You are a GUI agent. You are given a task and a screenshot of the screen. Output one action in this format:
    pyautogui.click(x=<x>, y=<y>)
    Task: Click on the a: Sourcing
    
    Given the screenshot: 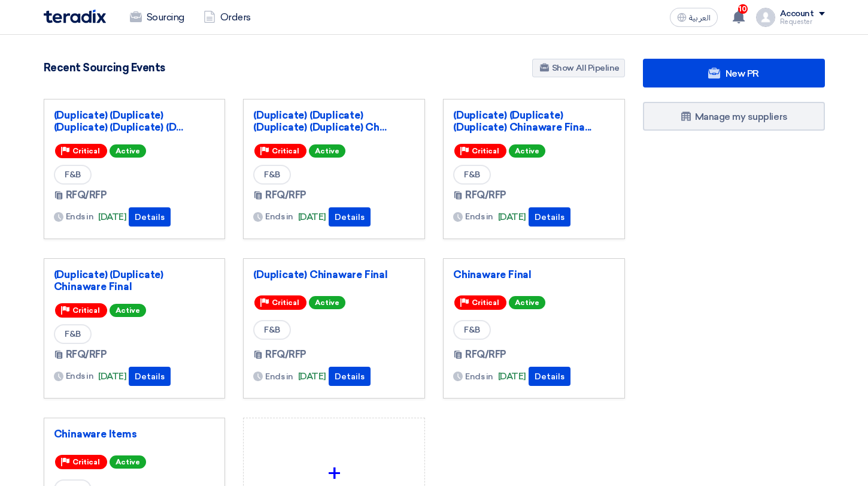 What is the action you would take?
    pyautogui.click(x=157, y=18)
    